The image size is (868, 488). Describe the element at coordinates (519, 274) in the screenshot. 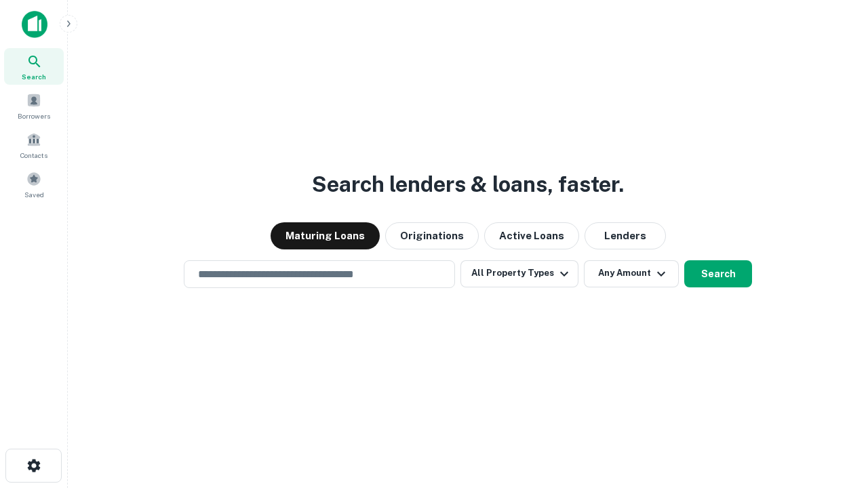

I see `button: All Property Types` at that location.